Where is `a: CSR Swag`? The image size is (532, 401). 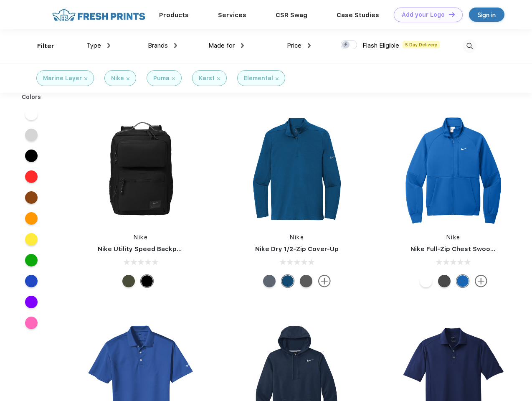 a: CSR Swag is located at coordinates (291, 15).